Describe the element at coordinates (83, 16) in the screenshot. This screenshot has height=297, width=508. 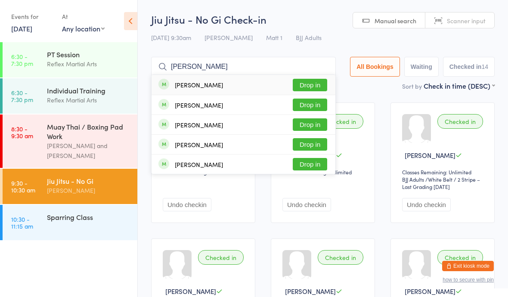
I see `div: At` at that location.